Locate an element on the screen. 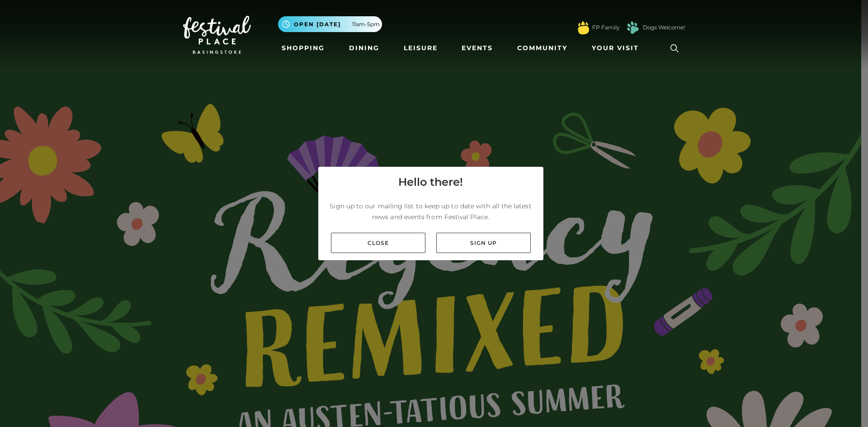 The height and width of the screenshot is (427, 868). a: Close is located at coordinates (378, 243).